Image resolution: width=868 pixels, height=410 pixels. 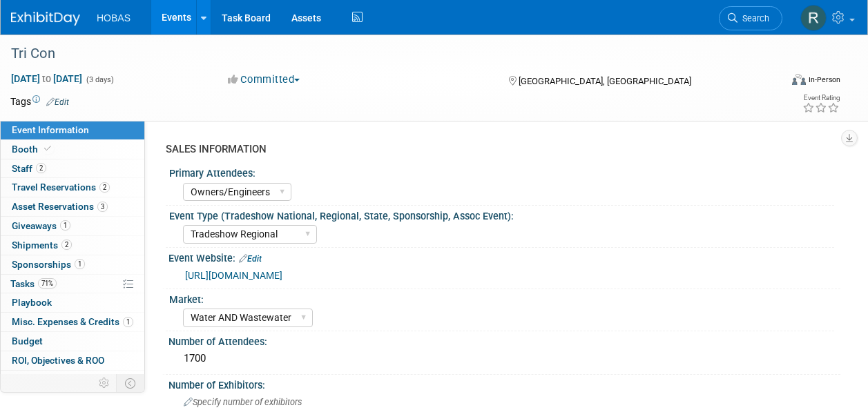 What do you see at coordinates (501, 297) in the screenshot?
I see `div: Market:` at bounding box center [501, 297].